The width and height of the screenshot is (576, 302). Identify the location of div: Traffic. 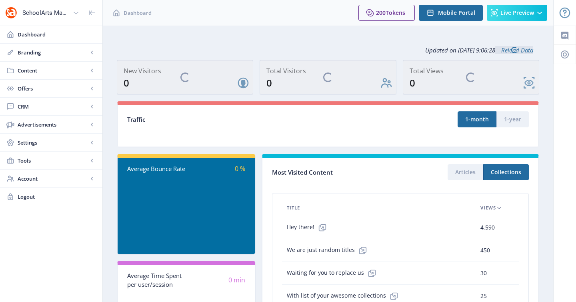
(228, 119).